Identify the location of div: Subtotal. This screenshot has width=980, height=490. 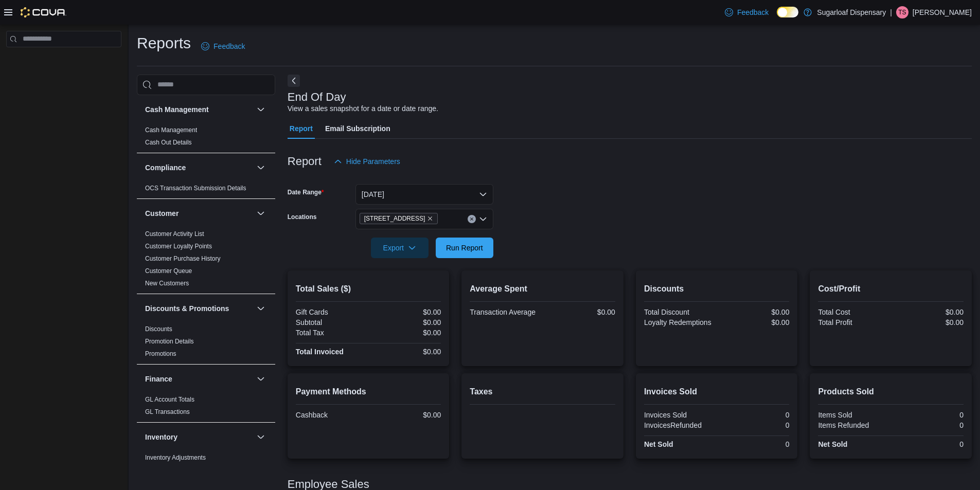
(331, 323).